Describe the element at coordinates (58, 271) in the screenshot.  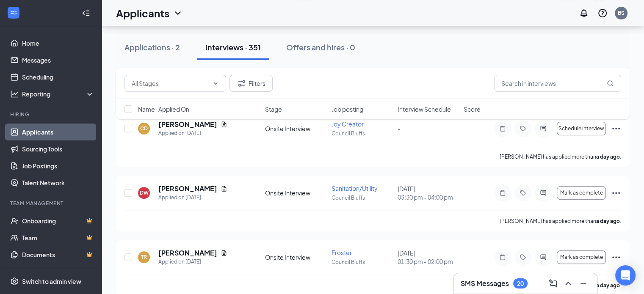
I see `a: SurveysCrown` at that location.